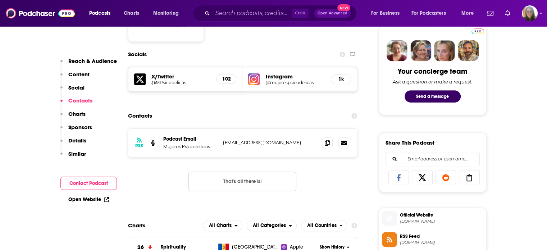 The height and width of the screenshot is (250, 547). What do you see at coordinates (100, 13) in the screenshot?
I see `span: Podcasts` at bounding box center [100, 13].